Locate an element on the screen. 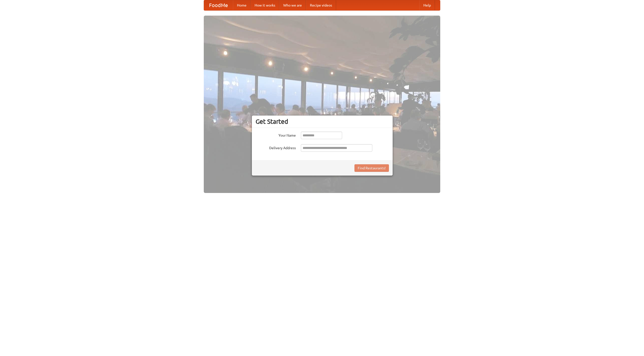  a: FoodMe is located at coordinates (218, 5).